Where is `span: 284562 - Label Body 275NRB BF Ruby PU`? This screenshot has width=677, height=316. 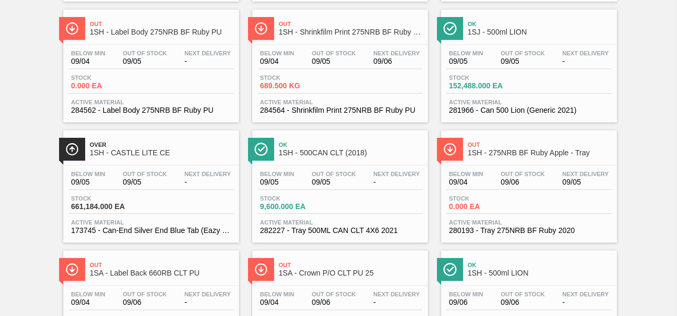 span: 284562 - Label Body 275NRB BF Ruby PU is located at coordinates (151, 110).